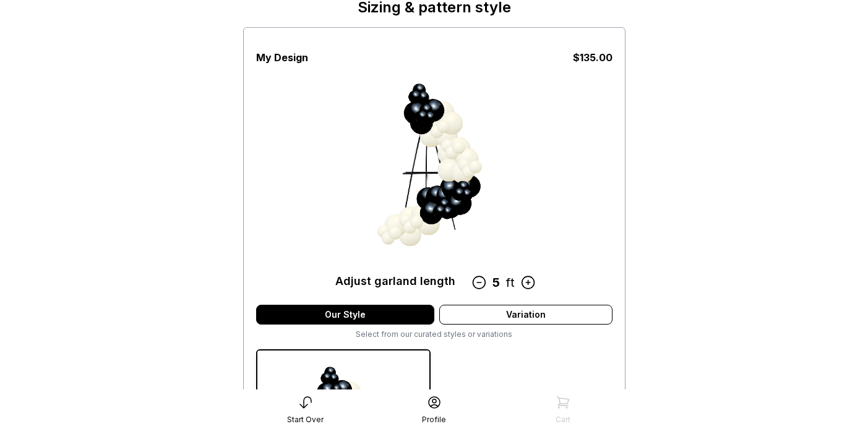 The width and height of the screenshot is (868, 429). I want to click on div: Adjust garland length, so click(396, 282).